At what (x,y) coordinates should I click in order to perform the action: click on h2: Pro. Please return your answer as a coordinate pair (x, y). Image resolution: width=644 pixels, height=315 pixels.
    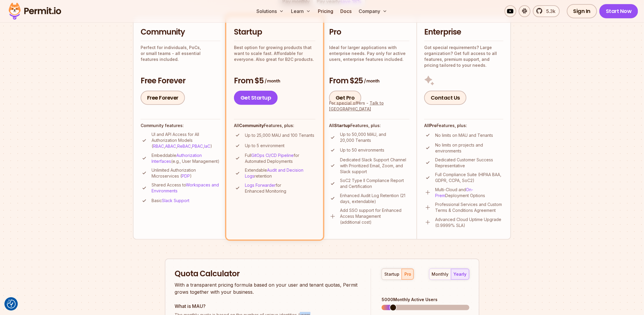
    Looking at the image, I should click on (369, 32).